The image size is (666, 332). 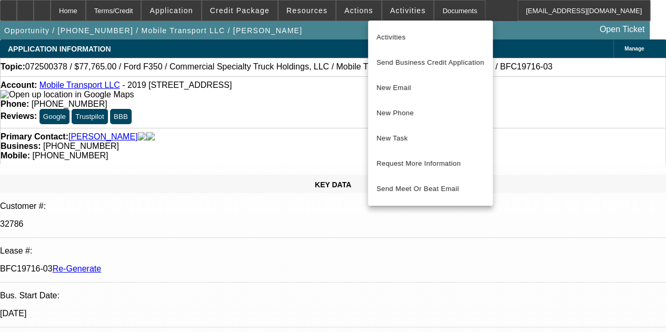 I want to click on span: Send Meet Or Beat Email, so click(x=430, y=189).